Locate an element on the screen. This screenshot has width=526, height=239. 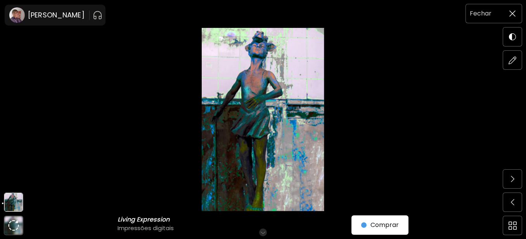
span: Comprar is located at coordinates (380, 225).